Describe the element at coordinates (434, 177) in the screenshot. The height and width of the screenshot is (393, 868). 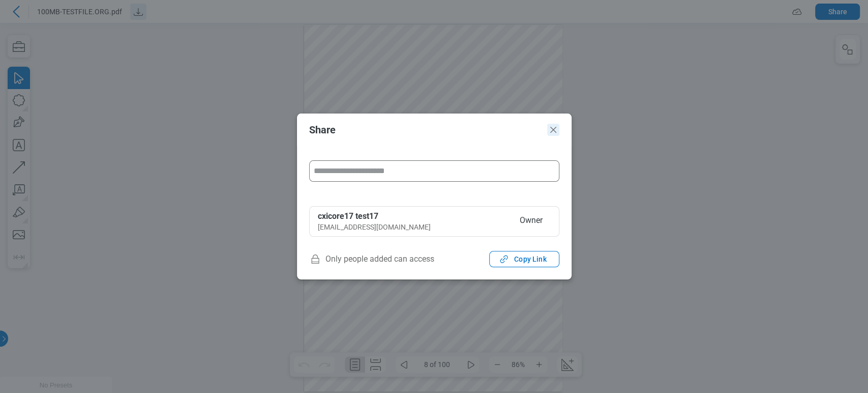
I see `form: form` at that location.